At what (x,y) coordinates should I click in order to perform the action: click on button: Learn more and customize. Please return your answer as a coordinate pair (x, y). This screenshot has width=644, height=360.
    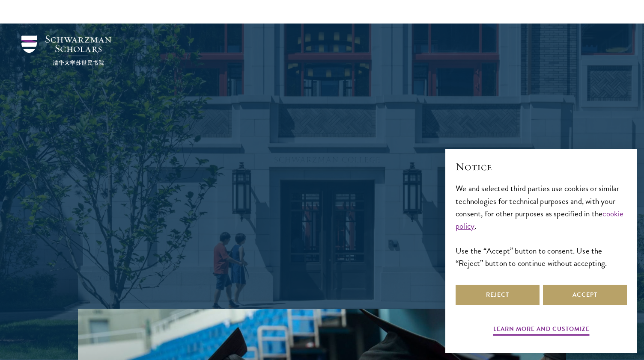
    Looking at the image, I should click on (541, 330).